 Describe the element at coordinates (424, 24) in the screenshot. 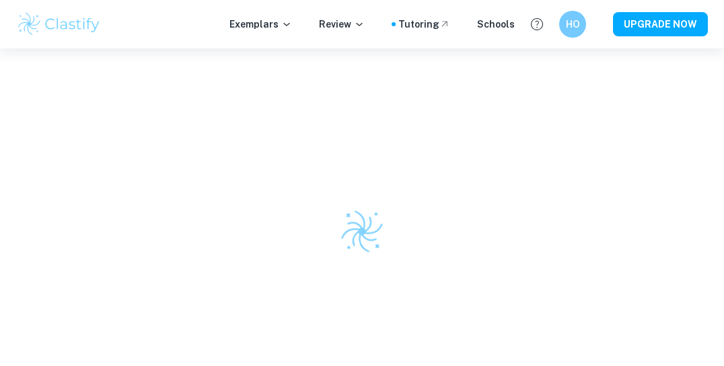

I see `a: Tutoring` at that location.